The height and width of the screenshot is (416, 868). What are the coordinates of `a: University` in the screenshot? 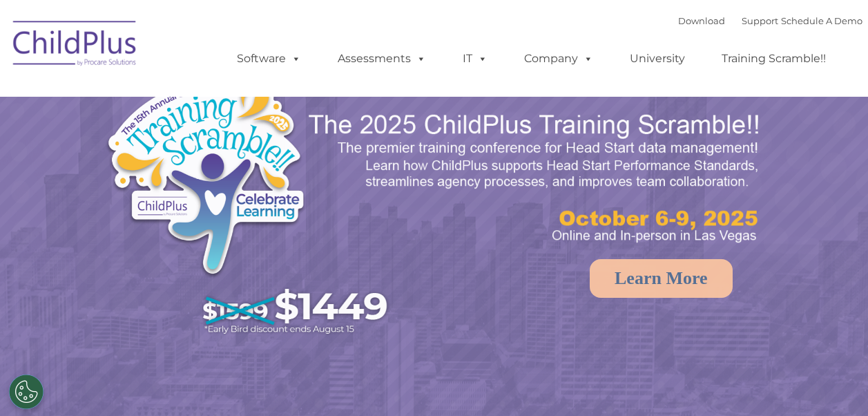 It's located at (657, 59).